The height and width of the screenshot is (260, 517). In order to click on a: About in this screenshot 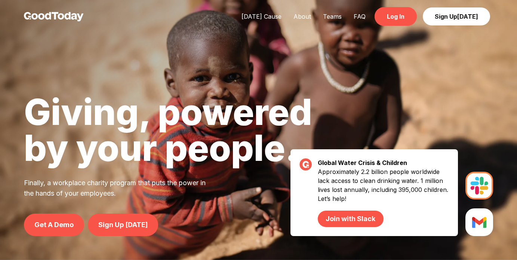, I will do `click(302, 16)`.